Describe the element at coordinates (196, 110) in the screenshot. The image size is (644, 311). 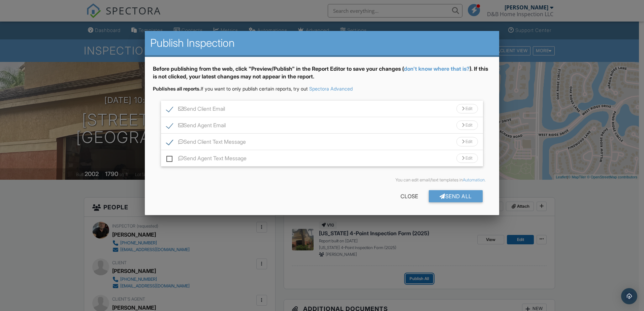
I see `label: Send Client Email` at that location.